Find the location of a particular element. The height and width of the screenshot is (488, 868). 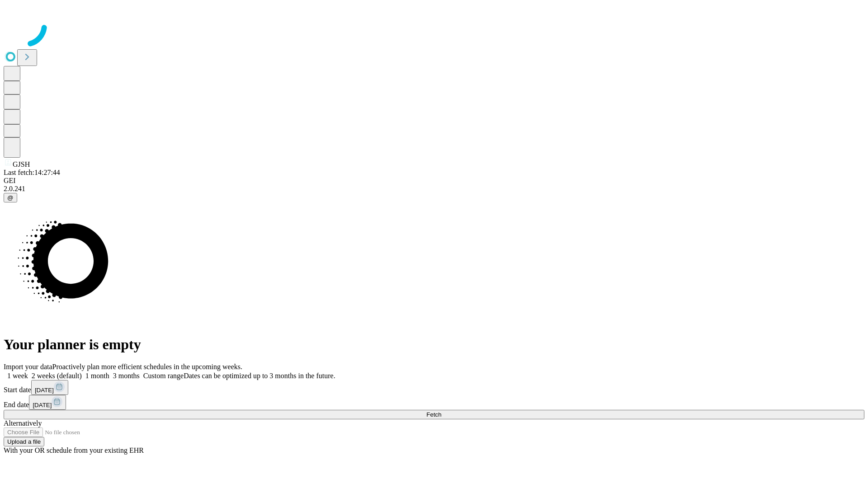

span: Dates can be optimized up to 3 months in the future. is located at coordinates (259, 375).